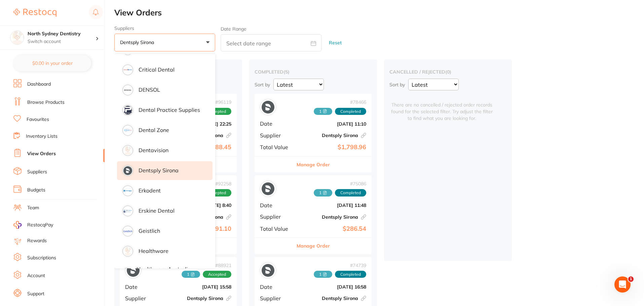 This screenshot has height=306, width=644. I want to click on h2: completed ( 5 ), so click(313, 72).